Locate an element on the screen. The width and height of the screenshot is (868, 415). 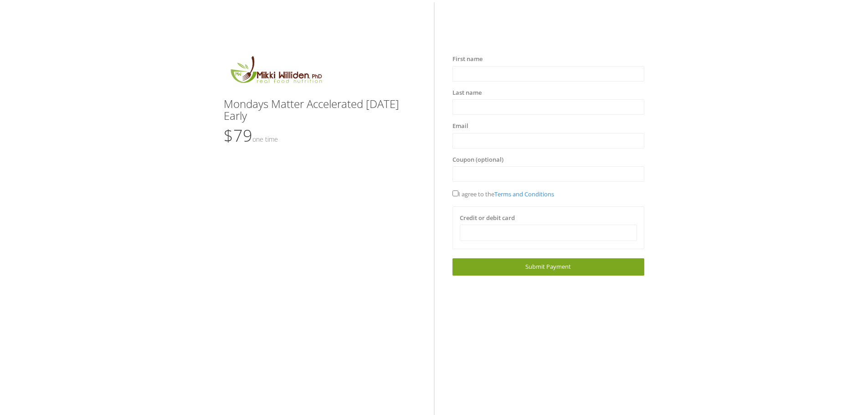
label: Email is located at coordinates (460, 126).